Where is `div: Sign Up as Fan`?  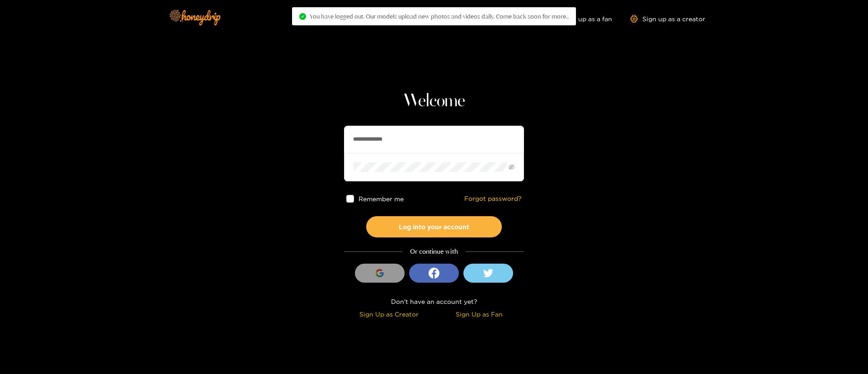 div: Sign Up as Fan is located at coordinates (479, 314).